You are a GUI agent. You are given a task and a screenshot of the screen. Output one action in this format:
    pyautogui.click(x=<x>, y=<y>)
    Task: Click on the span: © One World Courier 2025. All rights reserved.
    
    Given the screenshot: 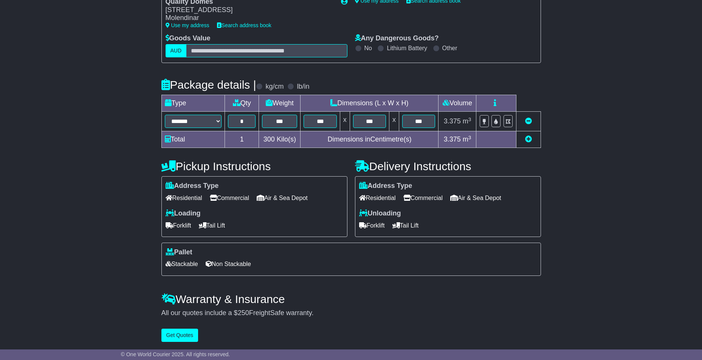 What is the action you would take?
    pyautogui.click(x=175, y=355)
    